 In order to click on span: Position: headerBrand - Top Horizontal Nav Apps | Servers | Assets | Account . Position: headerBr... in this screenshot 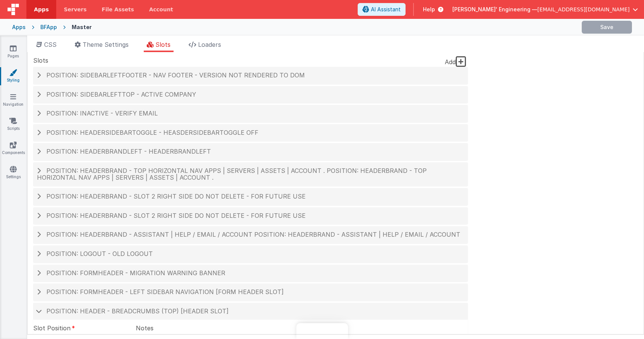, I will do `click(232, 174)`.